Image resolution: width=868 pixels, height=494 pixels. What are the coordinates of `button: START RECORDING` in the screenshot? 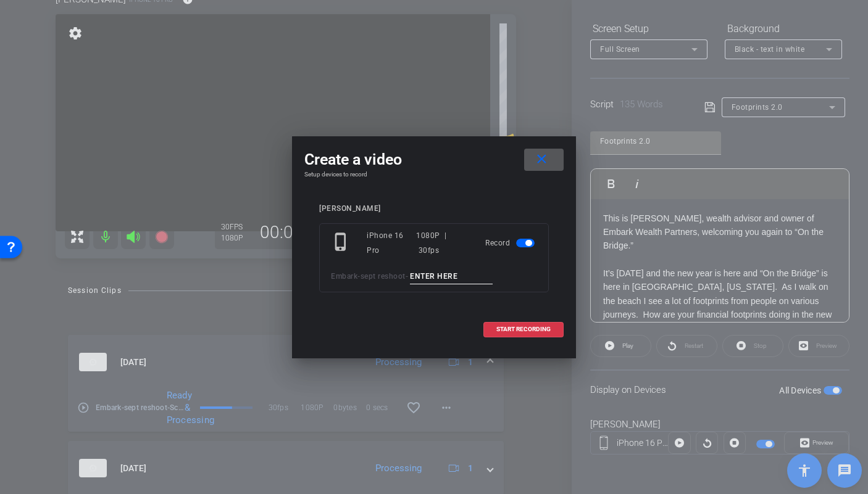 It's located at (523, 330).